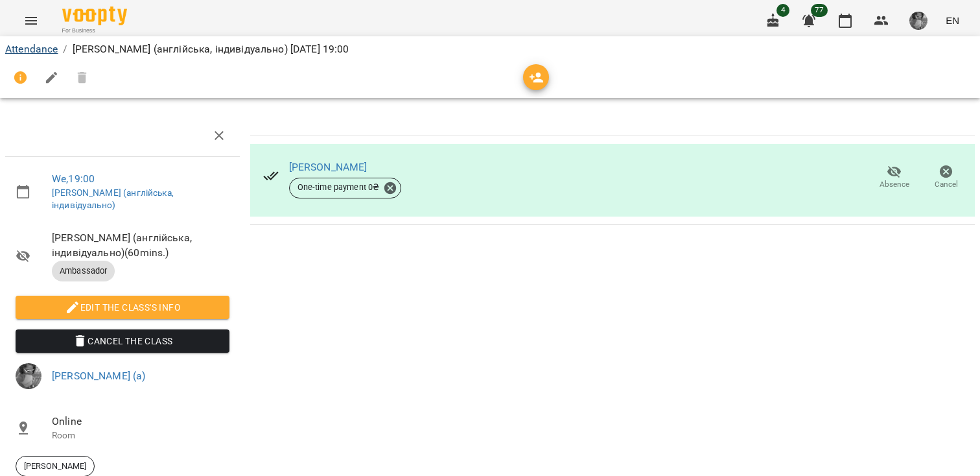 Image resolution: width=980 pixels, height=476 pixels. Describe the element at coordinates (123, 308) in the screenshot. I see `span: Edit the class's Info` at that location.